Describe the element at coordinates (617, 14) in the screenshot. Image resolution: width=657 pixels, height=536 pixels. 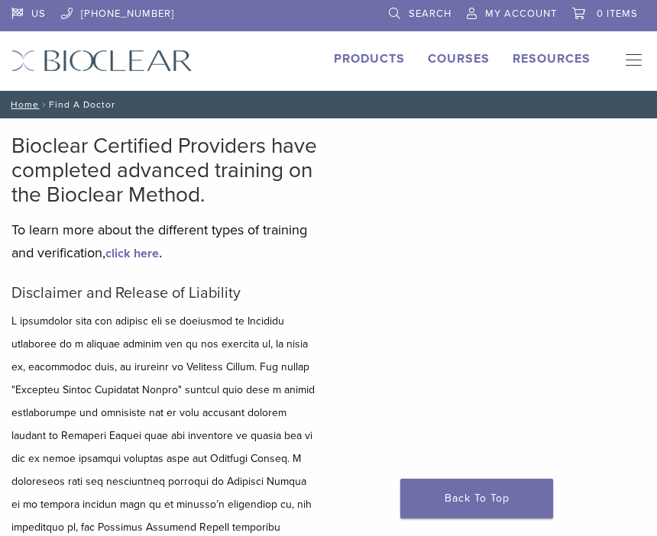
I see `span: 0 items` at that location.